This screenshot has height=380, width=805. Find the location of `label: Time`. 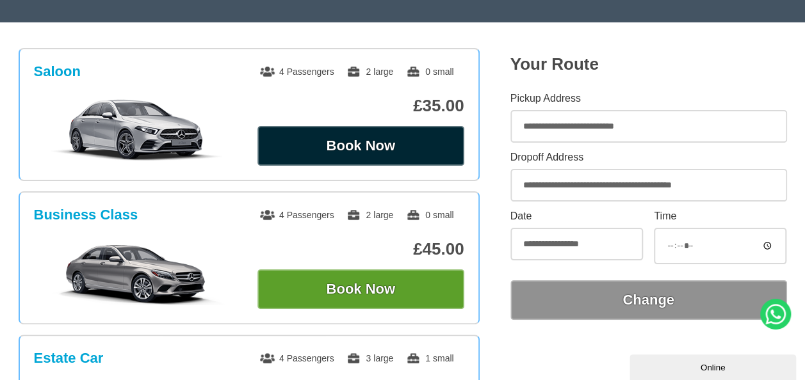

label: Time is located at coordinates (720, 217).